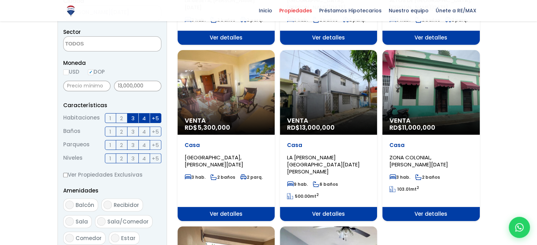  What do you see at coordinates (302, 196) in the screenshot?
I see `span: 500.00` at bounding box center [302, 196].